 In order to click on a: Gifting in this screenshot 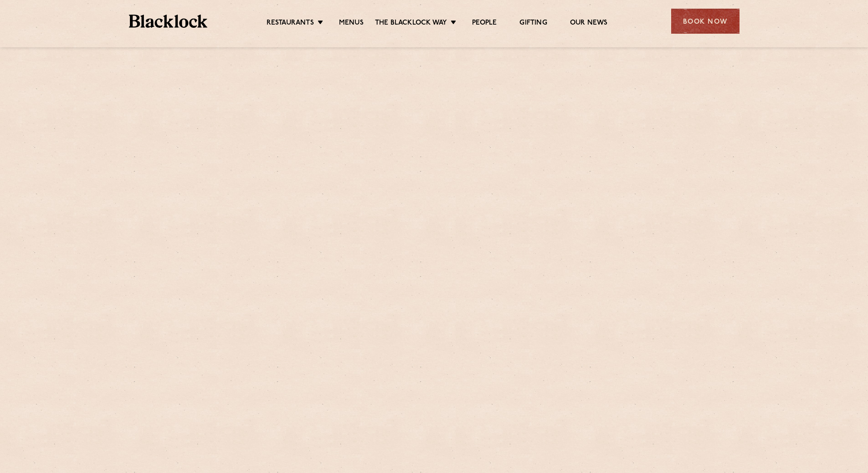, I will do `click(533, 24)`.